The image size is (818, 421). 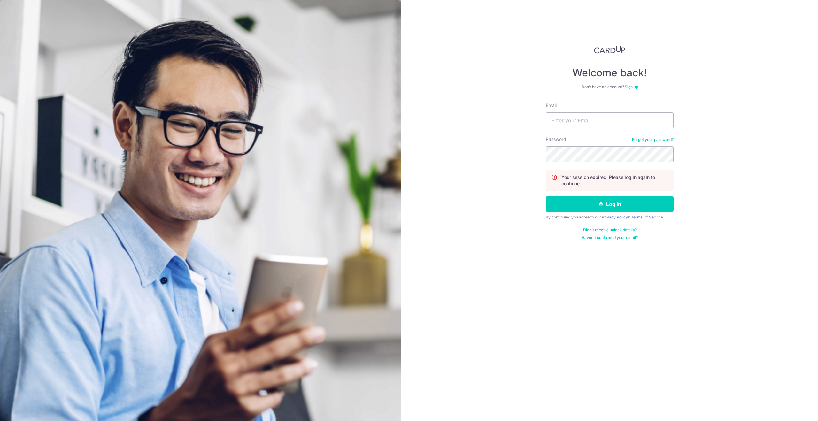 What do you see at coordinates (615, 181) in the screenshot?
I see `p: Your session expired. Please log in again to continue.` at bounding box center [615, 181].